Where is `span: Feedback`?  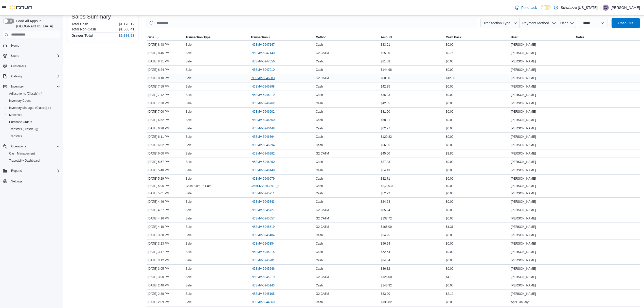 span: Feedback is located at coordinates (529, 8).